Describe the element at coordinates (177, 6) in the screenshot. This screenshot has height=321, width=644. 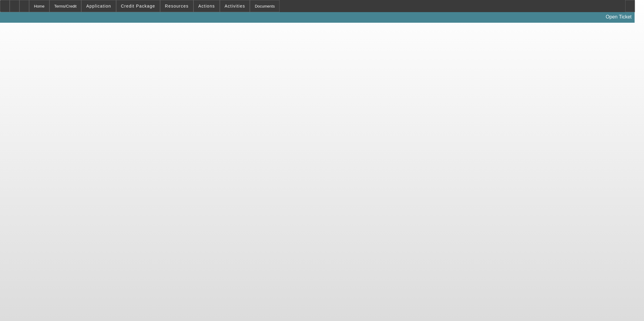
I see `span: Resources` at that location.